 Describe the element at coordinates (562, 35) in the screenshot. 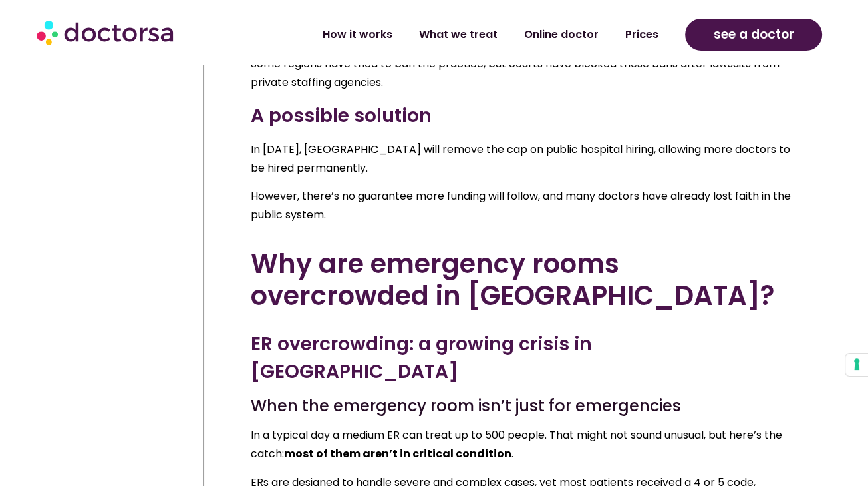

I see `a: Online doctor` at that location.